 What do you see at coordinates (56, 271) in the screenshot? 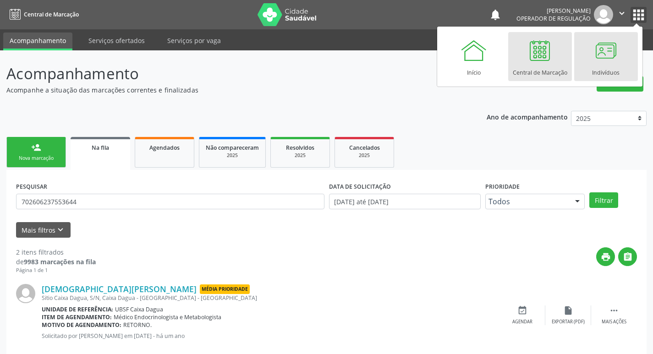
I see `div: Página 1 de 1` at bounding box center [56, 271].